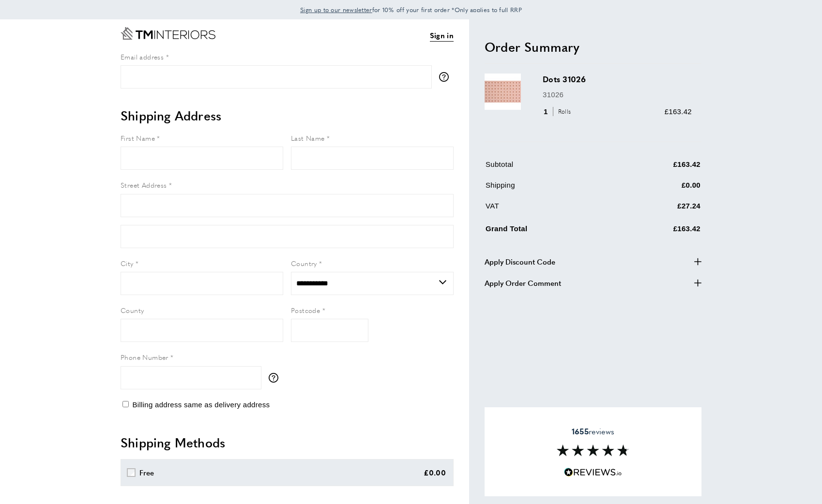 The height and width of the screenshot is (504, 822). I want to click on td: £27.24, so click(658, 209).